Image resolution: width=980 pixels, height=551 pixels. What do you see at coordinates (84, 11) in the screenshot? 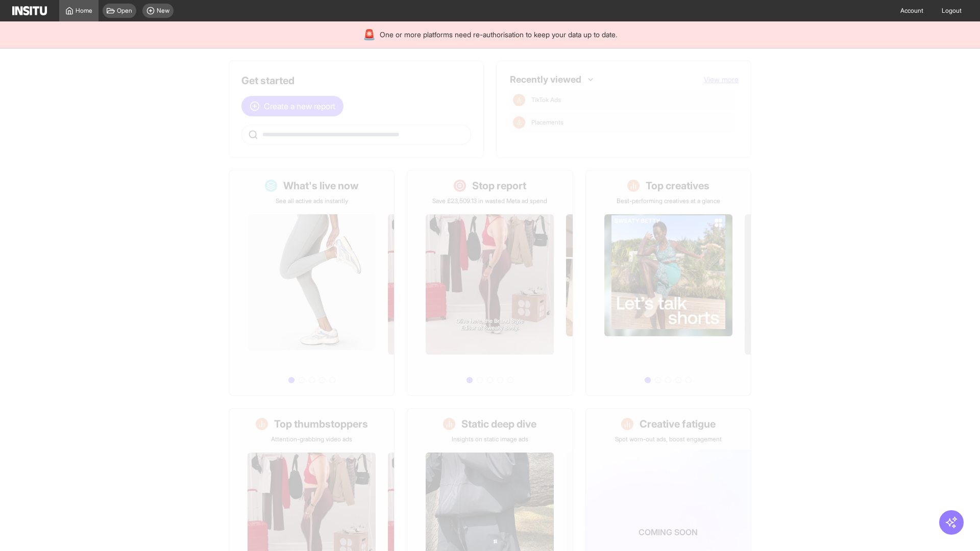
I see `span: Home` at bounding box center [84, 11].